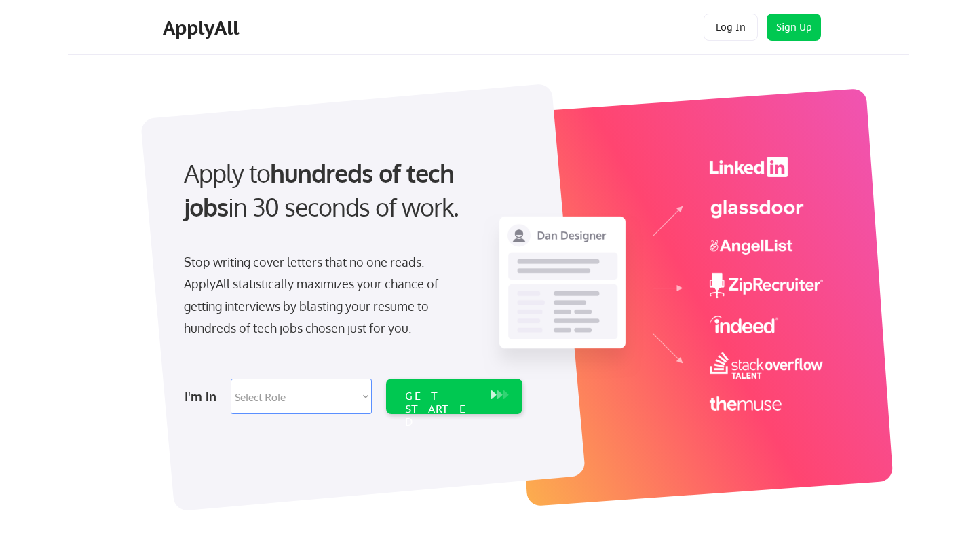  Describe the element at coordinates (441, 409) in the screenshot. I see `div: GET STARTED` at that location.